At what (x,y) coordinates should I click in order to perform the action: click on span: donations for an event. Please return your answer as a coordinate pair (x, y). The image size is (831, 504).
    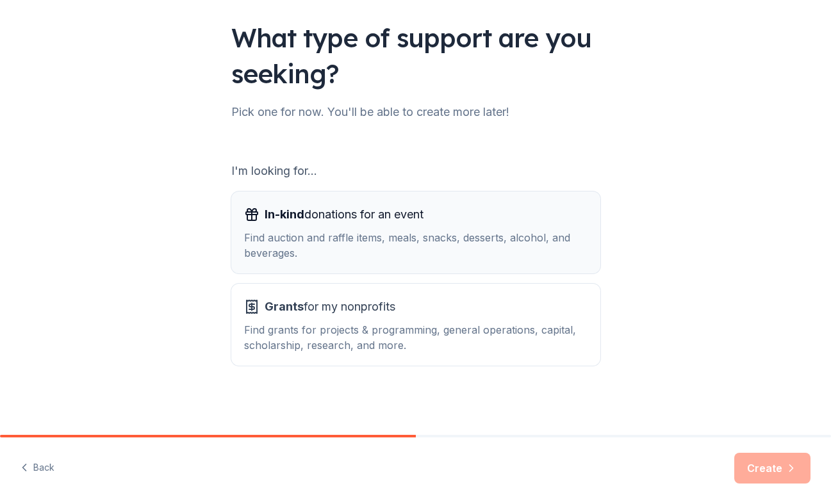
    Looking at the image, I should click on (344, 215).